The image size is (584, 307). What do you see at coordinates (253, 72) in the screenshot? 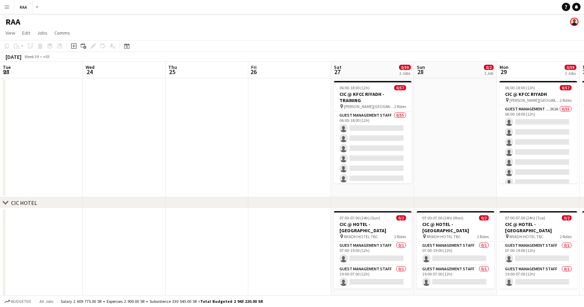
I see `span: 26` at bounding box center [253, 72].